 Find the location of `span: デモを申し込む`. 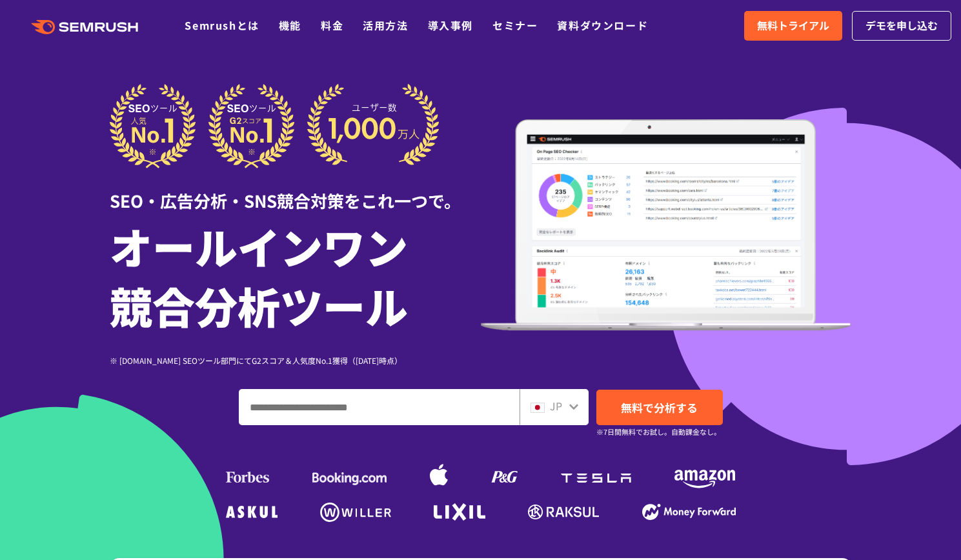

span: デモを申し込む is located at coordinates (902, 26).